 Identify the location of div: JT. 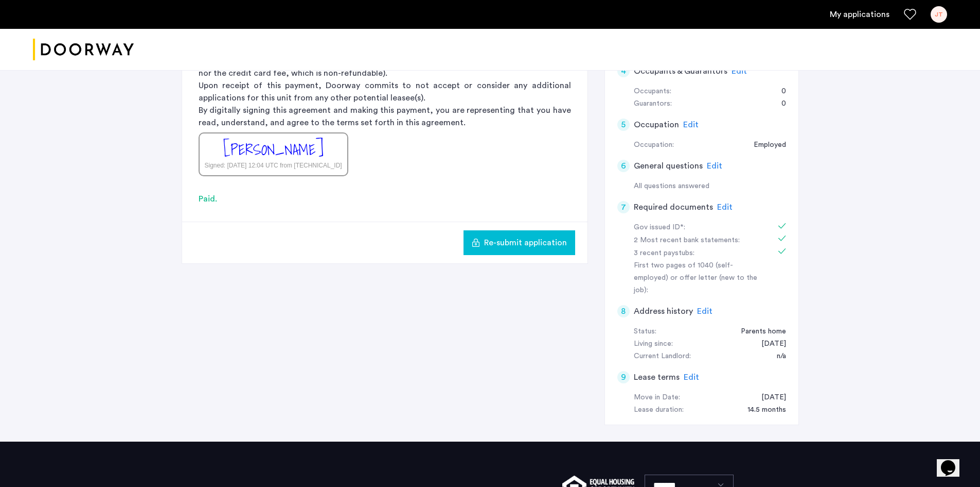
(939, 15).